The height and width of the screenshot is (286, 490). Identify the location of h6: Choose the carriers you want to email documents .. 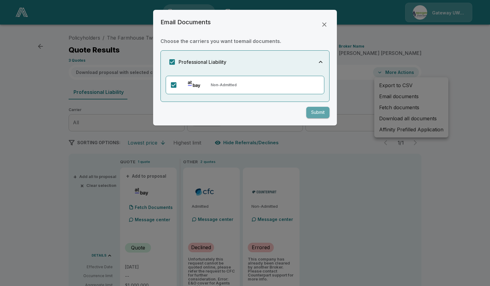
(245, 41).